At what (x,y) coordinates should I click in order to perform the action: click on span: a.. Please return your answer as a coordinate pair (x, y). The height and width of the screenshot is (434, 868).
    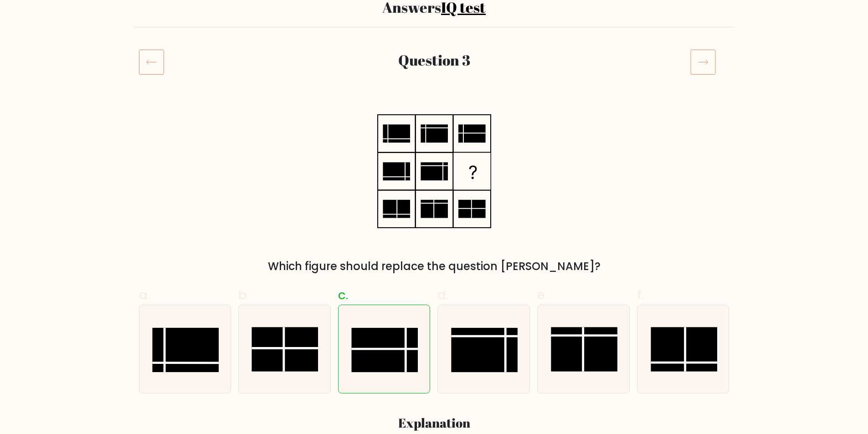
    Looking at the image, I should click on (145, 294).